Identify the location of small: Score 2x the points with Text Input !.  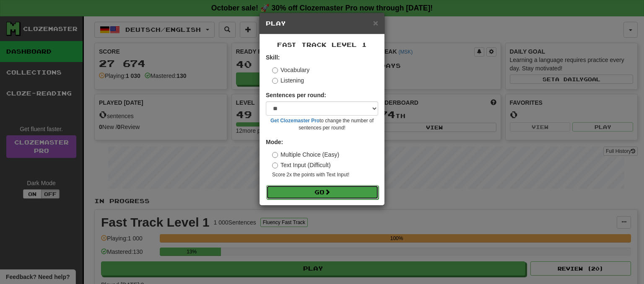
(325, 175).